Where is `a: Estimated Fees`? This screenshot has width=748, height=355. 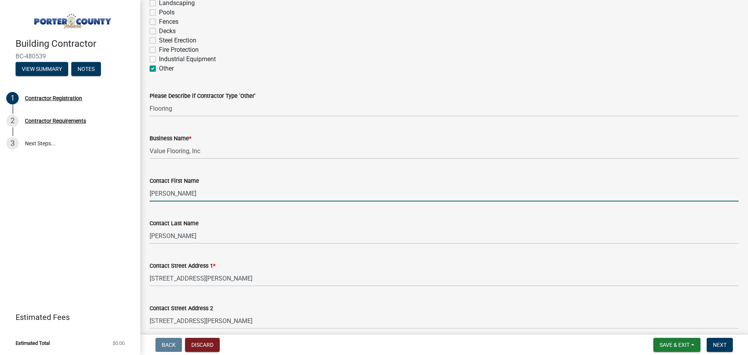 a: Estimated Fees is located at coordinates (67, 317).